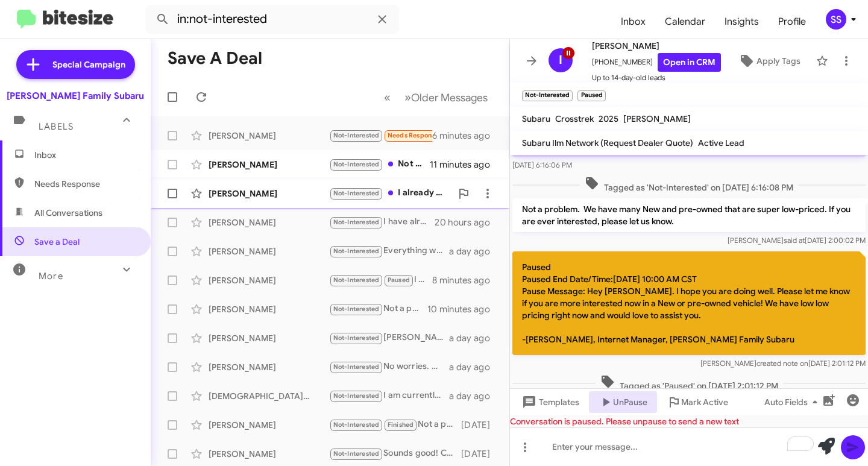 Image resolution: width=868 pixels, height=466 pixels. What do you see at coordinates (56, 242) in the screenshot?
I see `span: Save a Deal` at bounding box center [56, 242].